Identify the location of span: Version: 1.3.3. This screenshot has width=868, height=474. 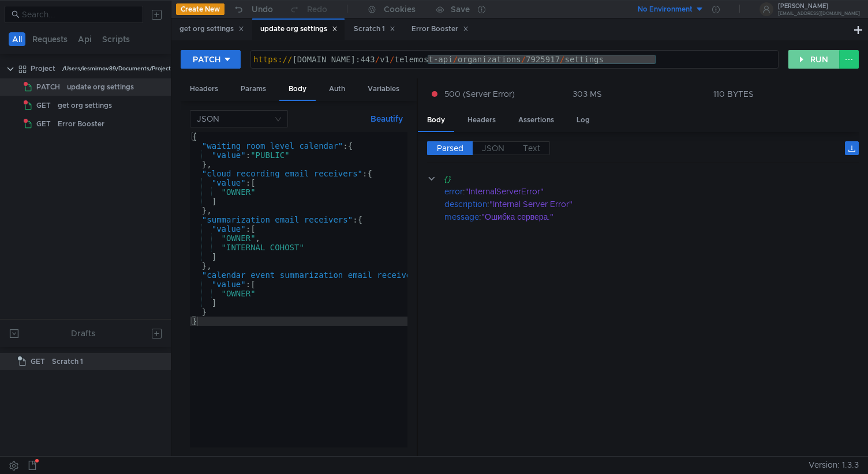
(834, 465).